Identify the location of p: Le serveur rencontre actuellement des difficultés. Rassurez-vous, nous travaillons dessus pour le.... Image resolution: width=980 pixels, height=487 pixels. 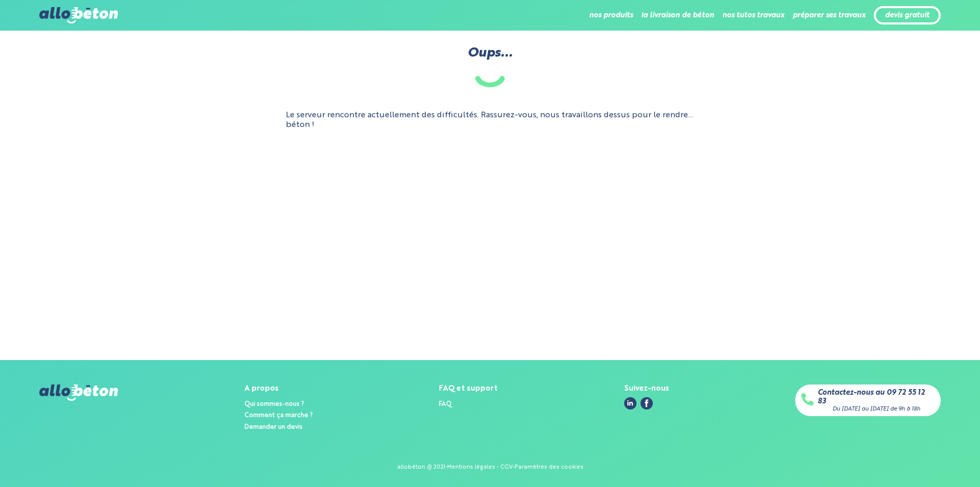
(490, 120).